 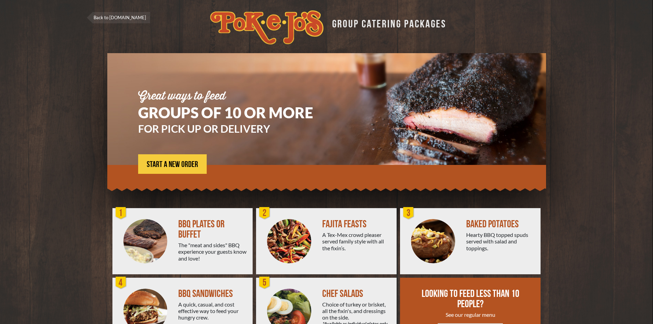 I want to click on div: 4, so click(x=121, y=283).